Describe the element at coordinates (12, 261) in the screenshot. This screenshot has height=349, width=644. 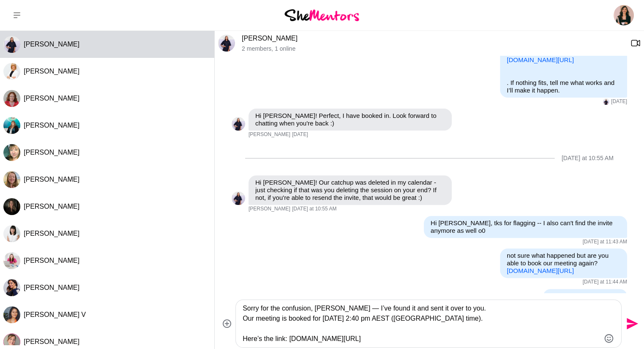
I see `div: Rebecca Cofrancesco` at that location.